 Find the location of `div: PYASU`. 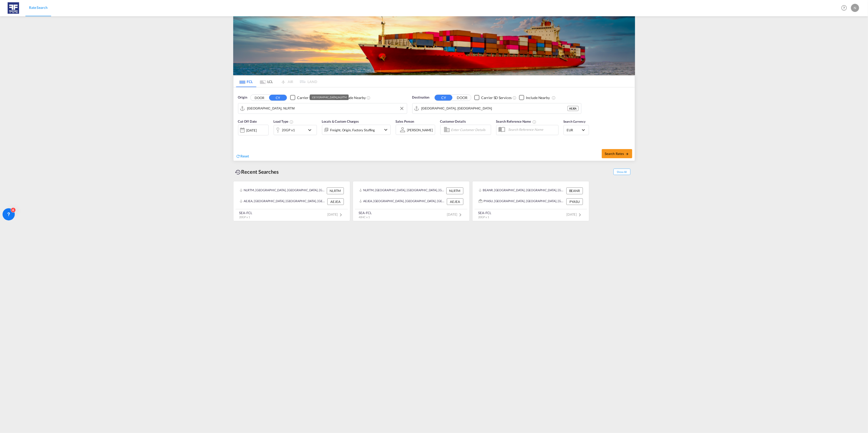

div: PYASU is located at coordinates (575, 202).